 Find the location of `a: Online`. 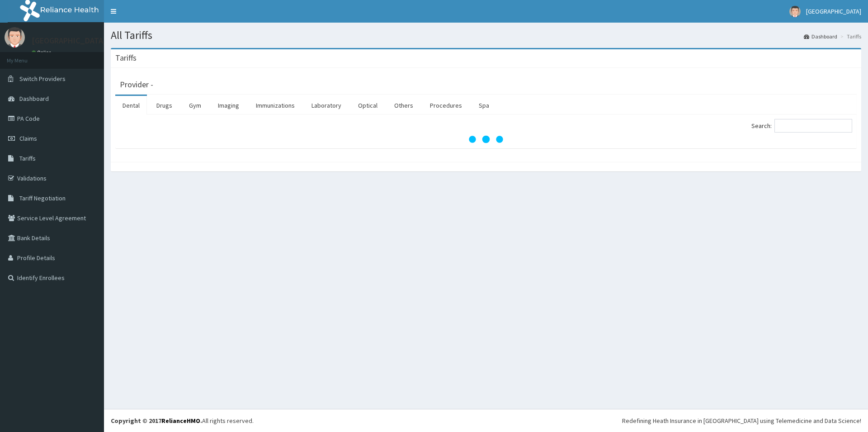

a: Online is located at coordinates (43, 53).